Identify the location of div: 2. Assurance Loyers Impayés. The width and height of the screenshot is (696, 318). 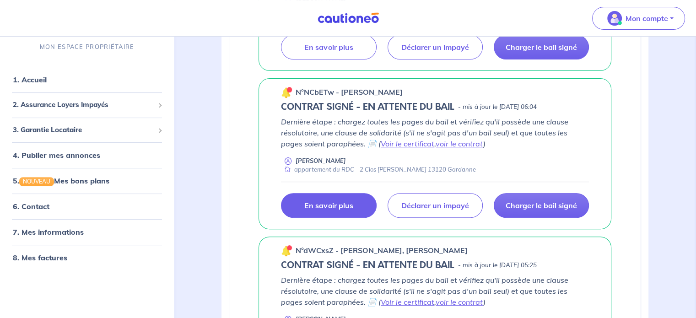
(87, 105).